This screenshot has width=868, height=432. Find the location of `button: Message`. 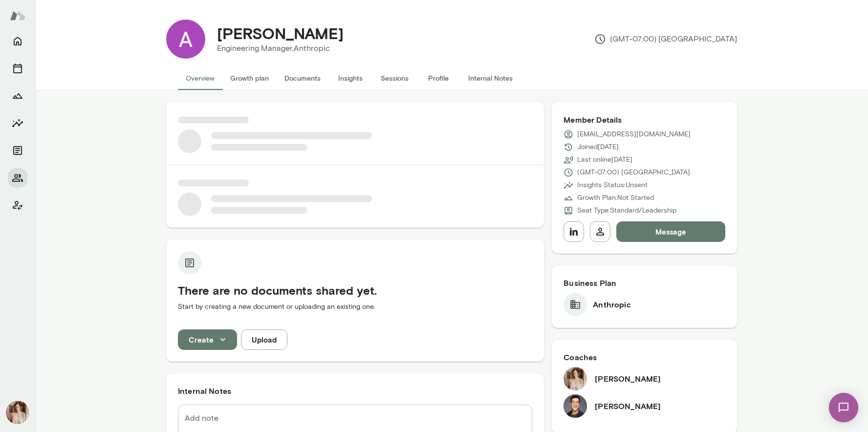

button: Message is located at coordinates (671, 232).